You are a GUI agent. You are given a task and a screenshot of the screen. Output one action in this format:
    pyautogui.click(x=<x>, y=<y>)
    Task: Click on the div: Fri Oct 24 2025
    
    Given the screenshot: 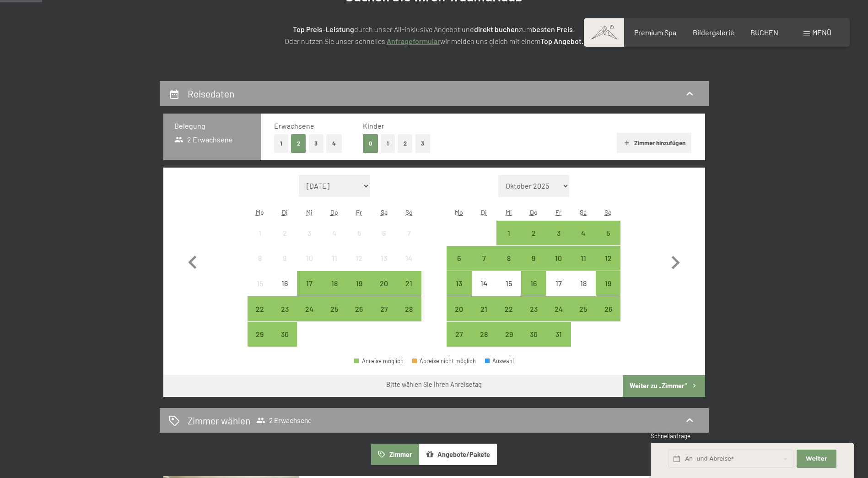 What is the action you would take?
    pyautogui.click(x=559, y=309)
    